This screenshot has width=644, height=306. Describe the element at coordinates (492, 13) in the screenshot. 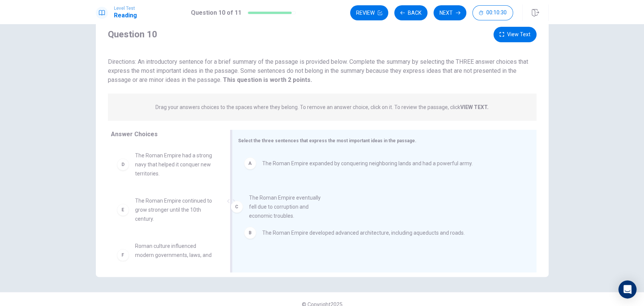

I see `button: 00:10:30` at that location.